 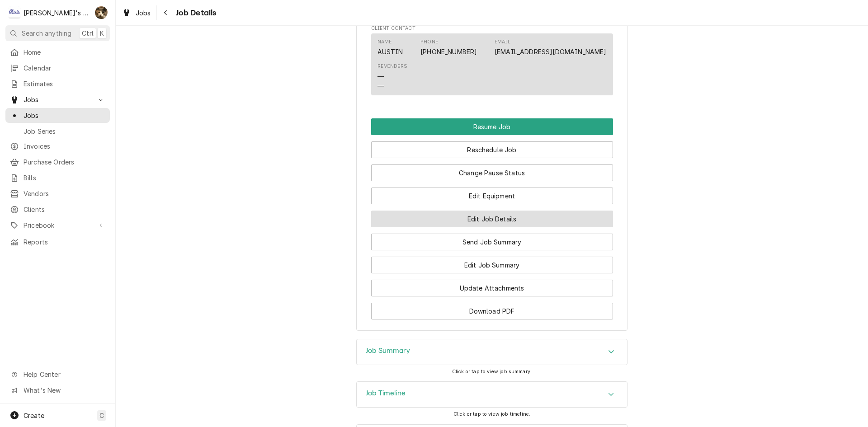 I want to click on span: Reports, so click(x=64, y=242).